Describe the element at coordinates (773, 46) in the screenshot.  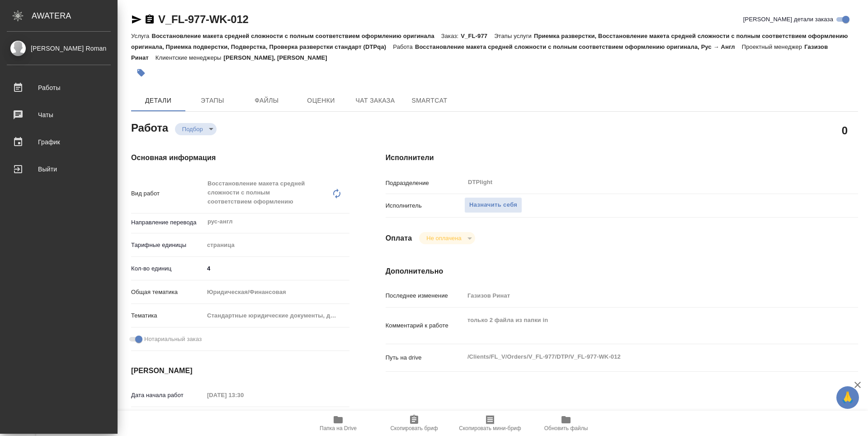
I see `p: Проектный менеджер` at that location.